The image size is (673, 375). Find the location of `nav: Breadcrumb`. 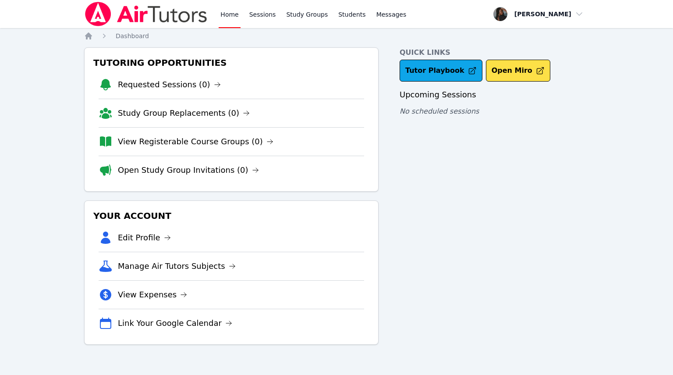

nav: Breadcrumb is located at coordinates (337, 36).